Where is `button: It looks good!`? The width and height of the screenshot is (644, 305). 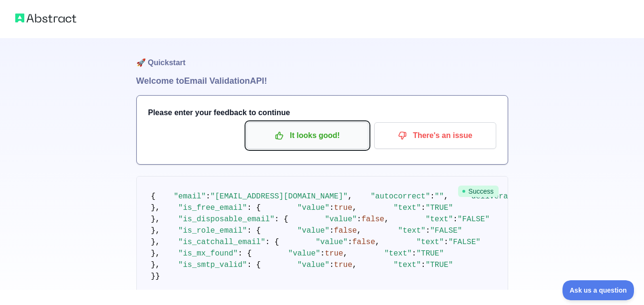 button: It looks good! is located at coordinates (307, 136).